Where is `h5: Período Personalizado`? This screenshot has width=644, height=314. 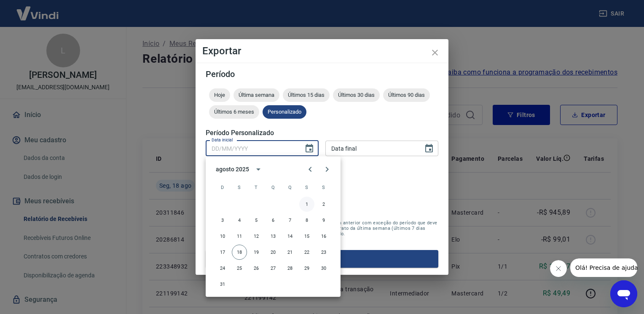
h5: Período Personalizado is located at coordinates (322, 133).